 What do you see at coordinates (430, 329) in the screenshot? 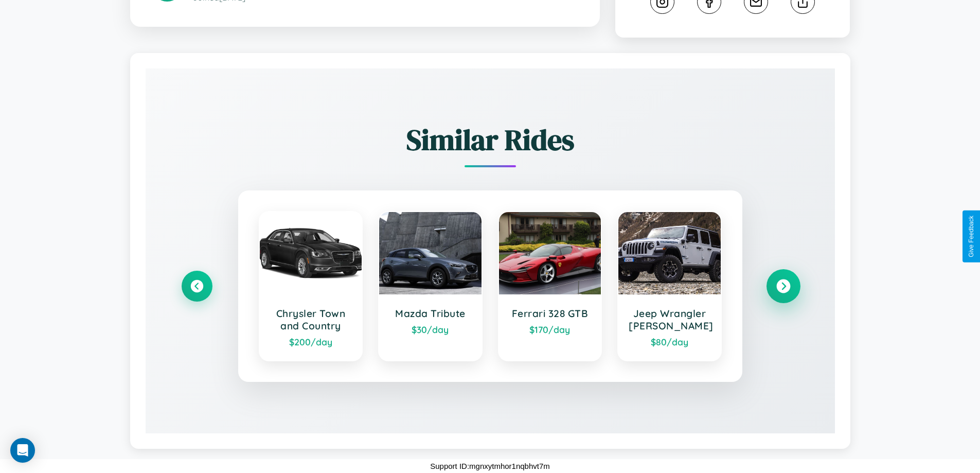
I see `div: $ 30 /day` at bounding box center [430, 329].